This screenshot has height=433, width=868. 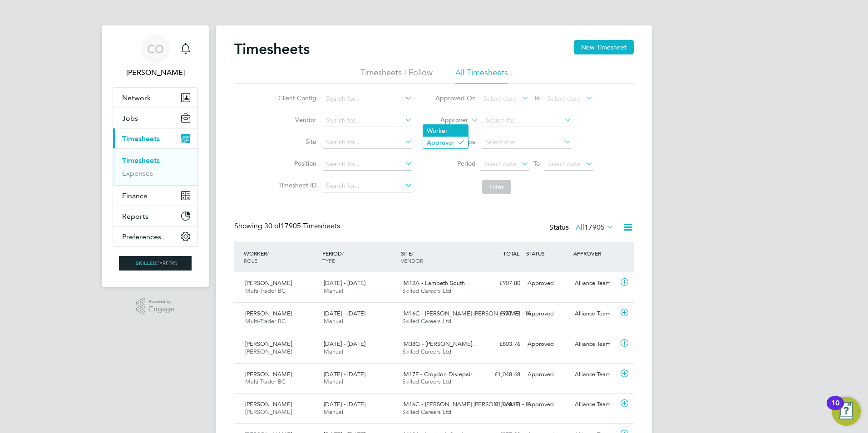 What do you see at coordinates (296, 142) in the screenshot?
I see `label: Site` at bounding box center [296, 142].